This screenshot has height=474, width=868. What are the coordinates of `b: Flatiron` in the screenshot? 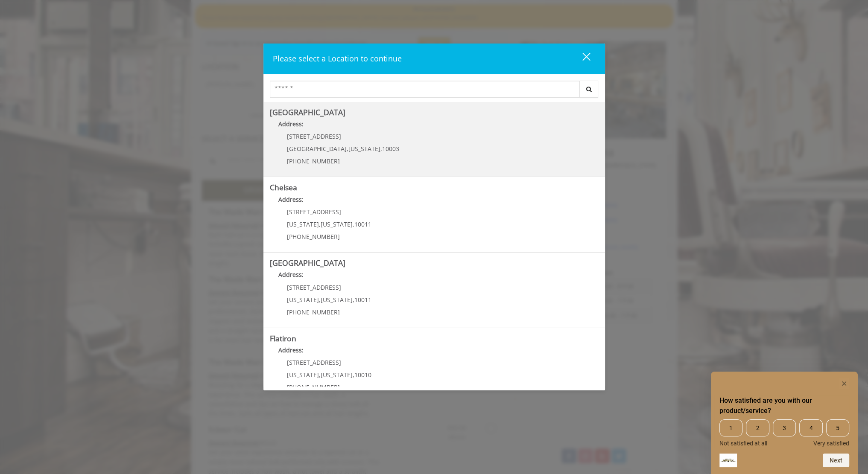 It's located at (283, 338).